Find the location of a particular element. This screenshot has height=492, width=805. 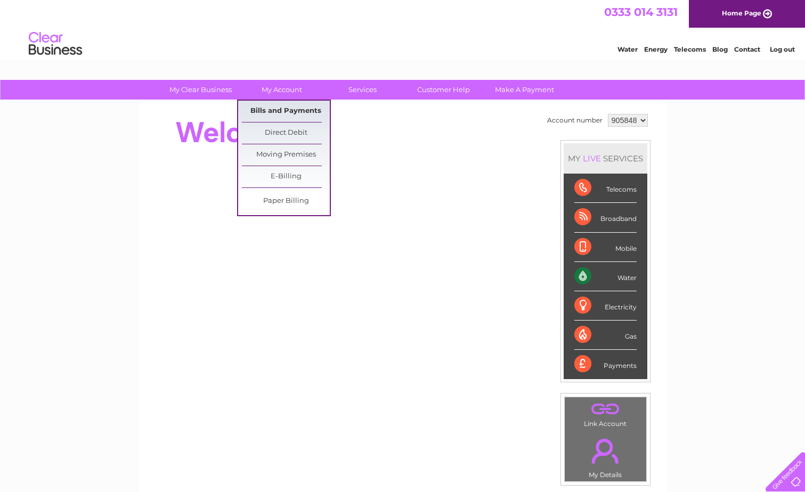

div: LIVE is located at coordinates (592, 158).